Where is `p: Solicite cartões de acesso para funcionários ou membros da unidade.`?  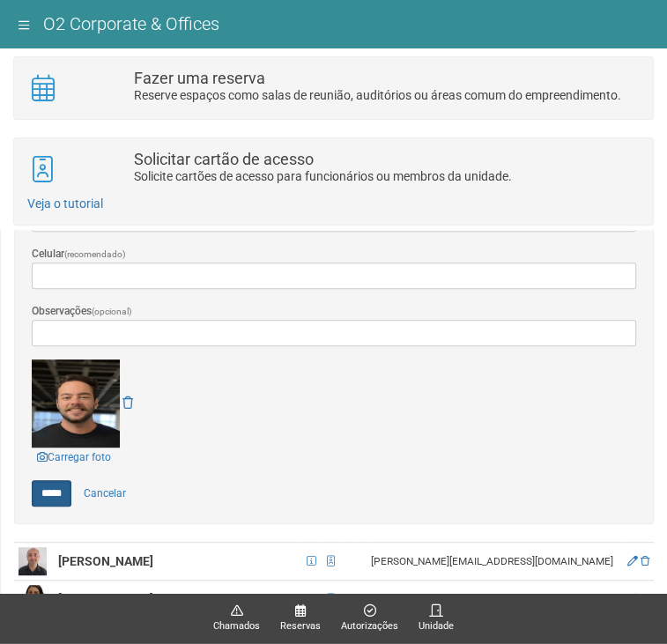
p: Solicite cartões de acesso para funcionários ou membros da unidade. is located at coordinates (387, 176).